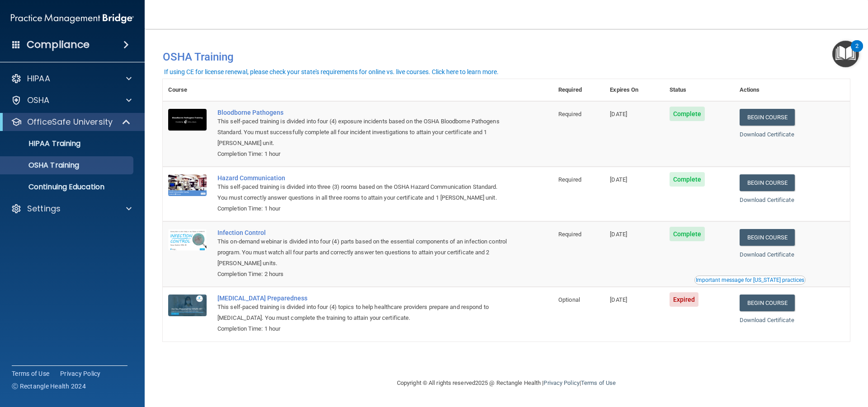 Image resolution: width=868 pixels, height=407 pixels. What do you see at coordinates (71, 100) in the screenshot?
I see `a: OSHA` at bounding box center [71, 100].